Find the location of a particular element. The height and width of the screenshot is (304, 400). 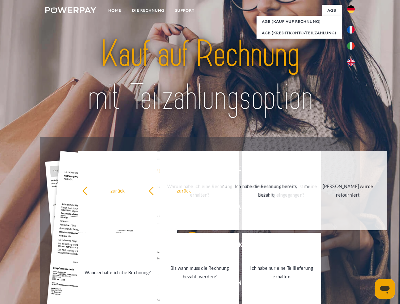

img: fr is located at coordinates (351, 30).